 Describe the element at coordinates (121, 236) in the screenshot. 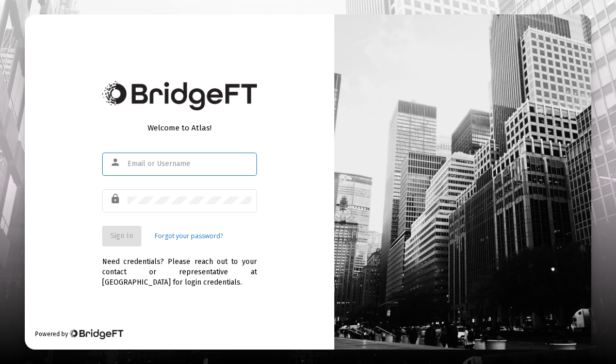

I see `button: Sign In` at that location.